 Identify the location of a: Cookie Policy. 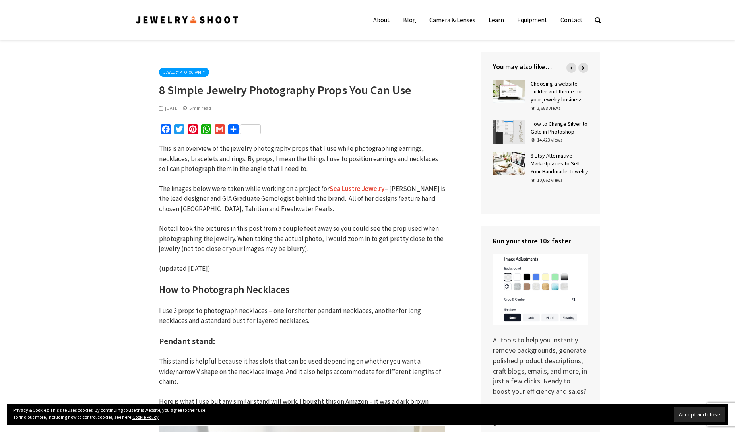
(146, 417).